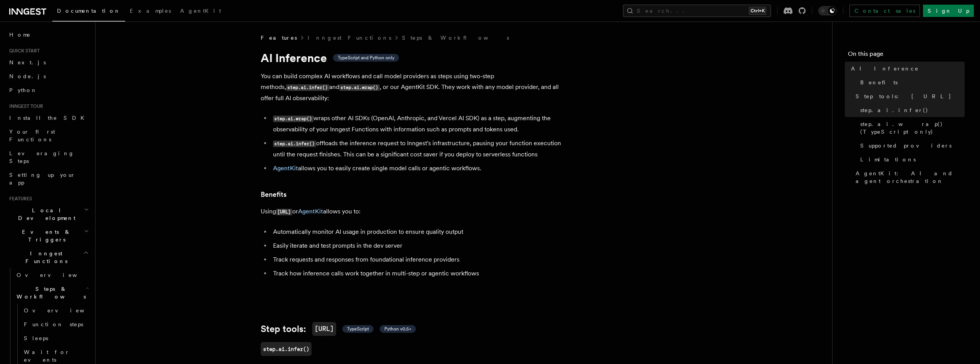  What do you see at coordinates (20, 34) in the screenshot?
I see `span: Home` at bounding box center [20, 34].